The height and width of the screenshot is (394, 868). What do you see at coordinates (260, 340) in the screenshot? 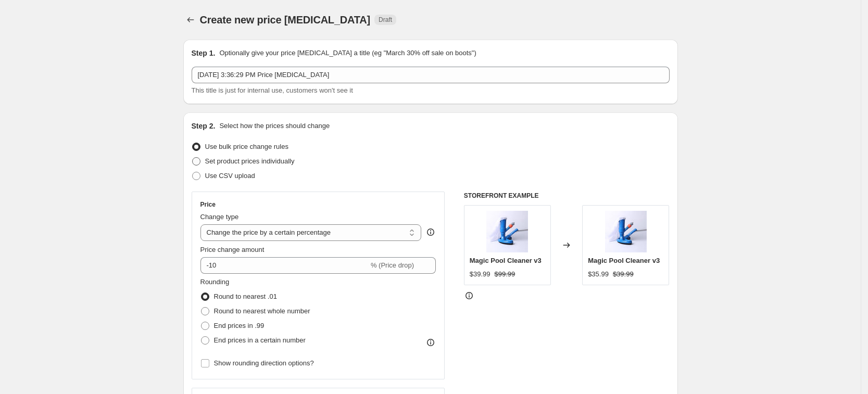
I see `span: End prices in a certain number` at bounding box center [260, 340].